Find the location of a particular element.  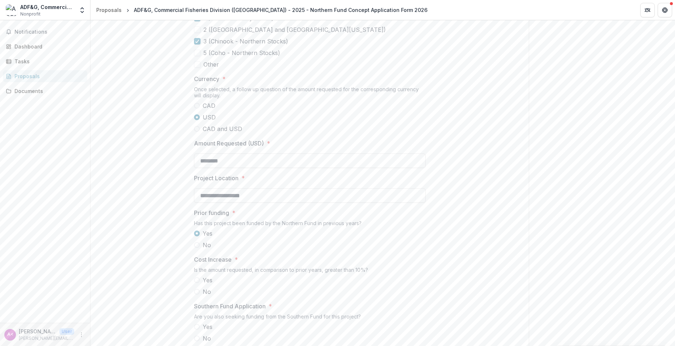

div: Is the amount requested, in comparison to prior years, greater than 10%? is located at coordinates (310, 271).